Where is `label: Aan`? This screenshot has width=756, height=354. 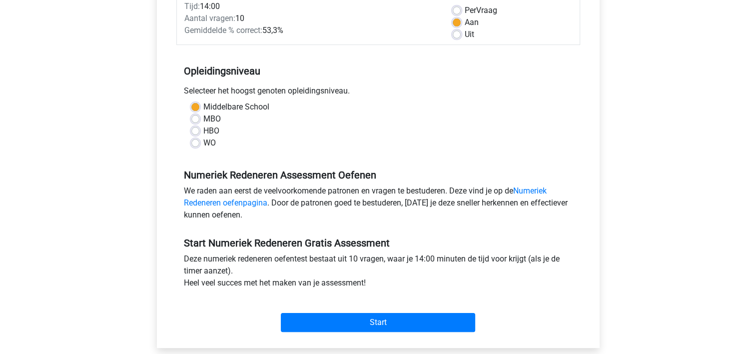
label: Aan is located at coordinates (472, 22).